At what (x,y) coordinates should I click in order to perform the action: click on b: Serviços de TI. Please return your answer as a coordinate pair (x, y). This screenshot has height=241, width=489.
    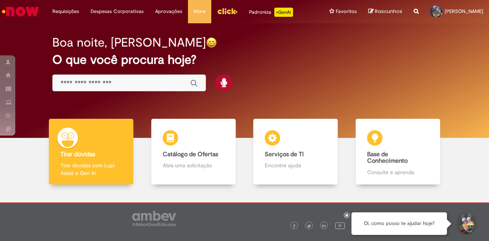
    Looking at the image, I should click on (284, 154).